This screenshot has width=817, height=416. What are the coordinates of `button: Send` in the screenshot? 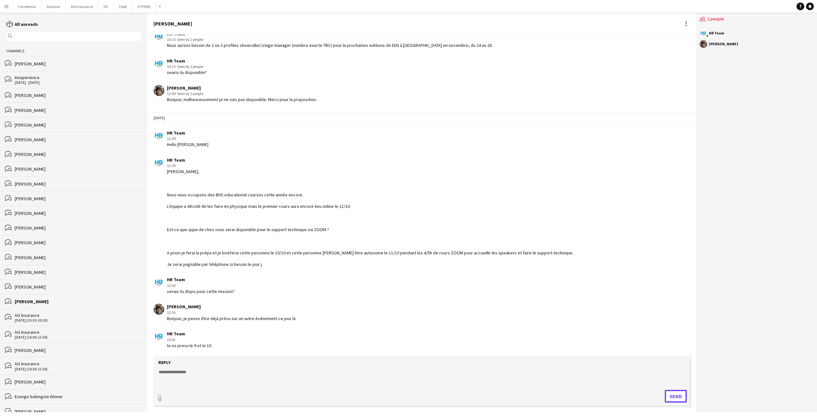 It's located at (675, 397).